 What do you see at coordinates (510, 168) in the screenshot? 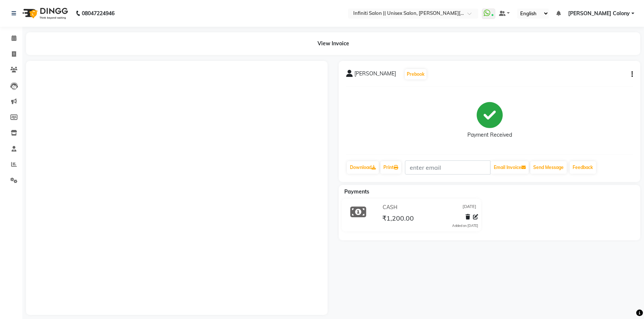
I see `button: Email Invoice` at bounding box center [510, 168].